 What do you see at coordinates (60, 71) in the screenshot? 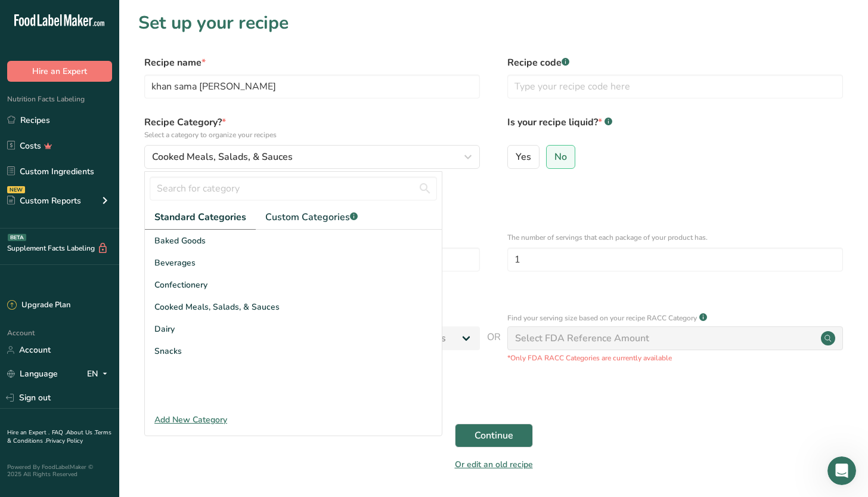
I see `button: Hire an Expert` at bounding box center [60, 71].